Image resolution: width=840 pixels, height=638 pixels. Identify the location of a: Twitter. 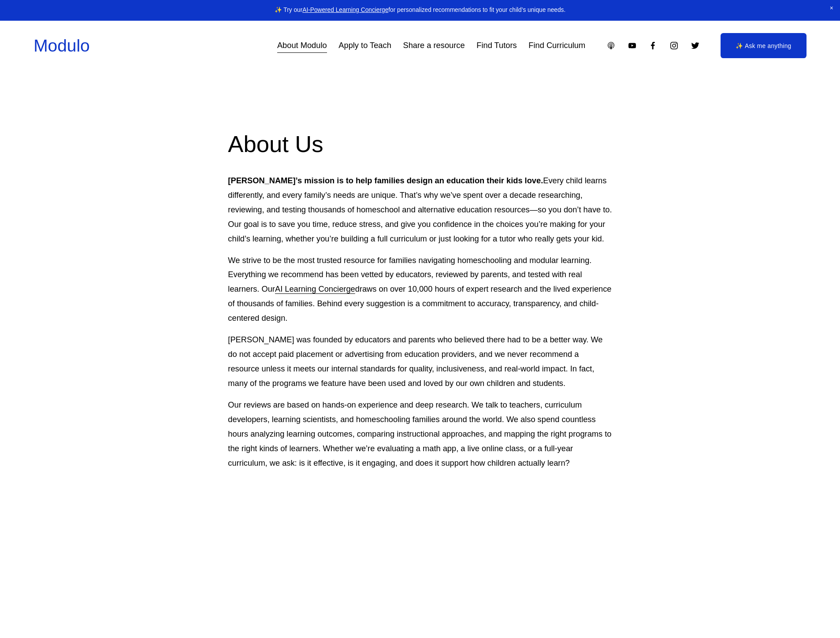
(695, 46).